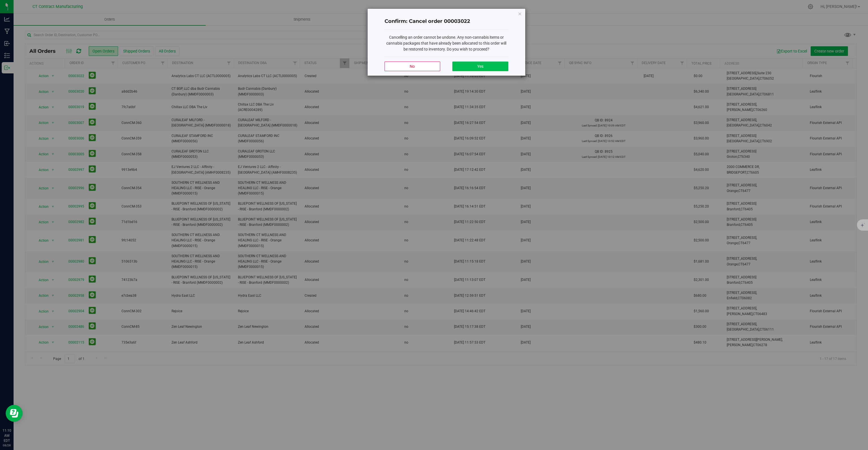 This screenshot has width=868, height=450. Describe the element at coordinates (412, 66) in the screenshot. I see `button: No` at that location.